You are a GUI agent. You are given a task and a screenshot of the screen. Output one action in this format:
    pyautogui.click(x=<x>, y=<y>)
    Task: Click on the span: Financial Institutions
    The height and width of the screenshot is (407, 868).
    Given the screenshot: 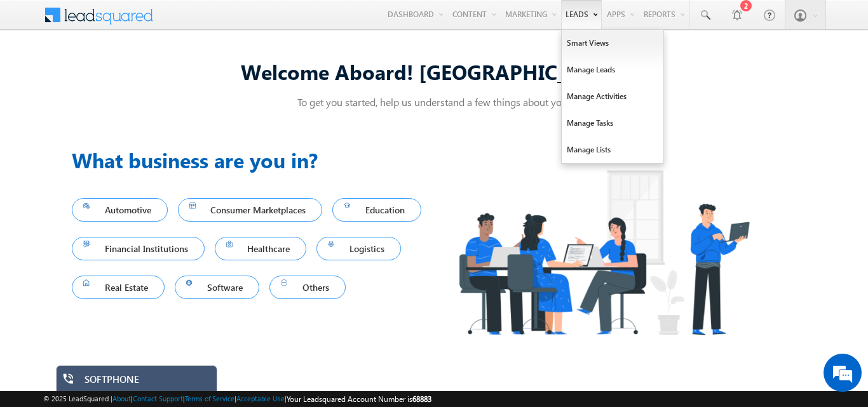 What is the action you would take?
    pyautogui.click(x=138, y=248)
    